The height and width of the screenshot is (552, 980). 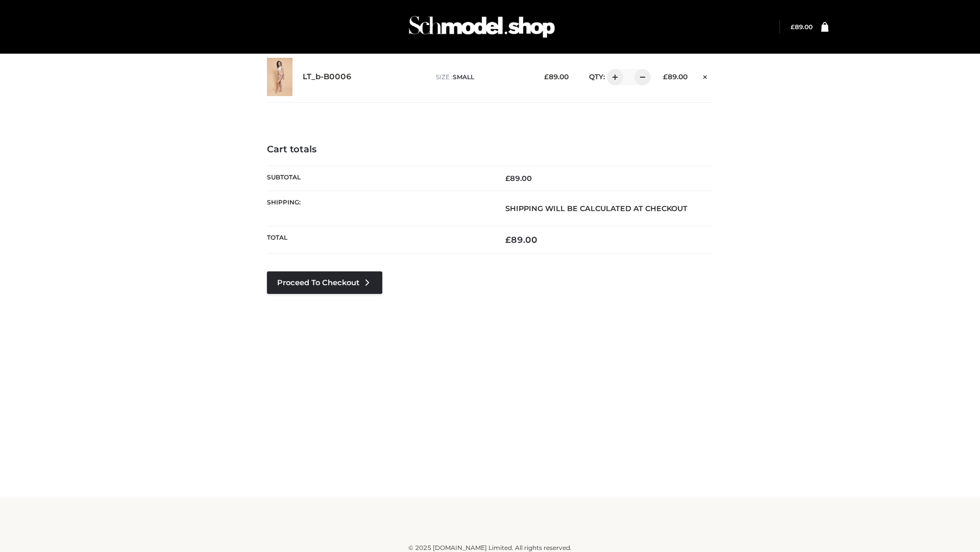 I want to click on img: Schmodel Admin 964, so click(x=482, y=26).